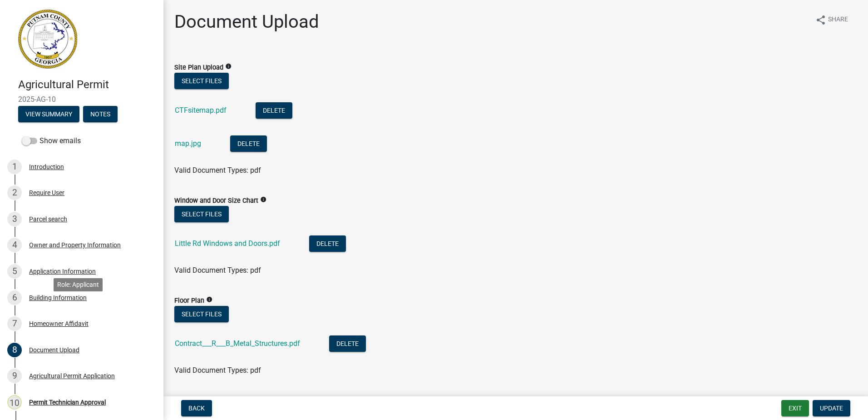 Image resolution: width=868 pixels, height=420 pixels. I want to click on wm-modal-confirm: Notes, so click(100, 114).